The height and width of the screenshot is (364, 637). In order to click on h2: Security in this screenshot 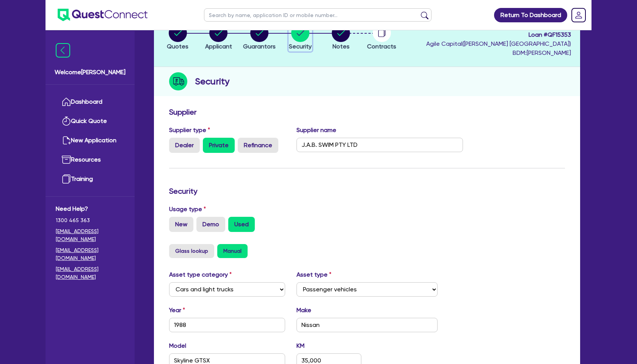, I will do `click(212, 82)`.